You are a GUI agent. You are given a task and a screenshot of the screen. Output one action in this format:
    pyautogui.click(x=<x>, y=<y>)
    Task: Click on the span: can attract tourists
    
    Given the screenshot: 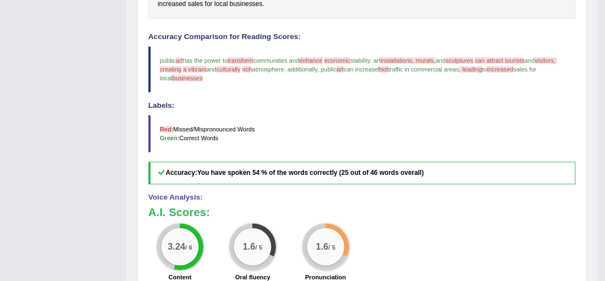 What is the action you would take?
    pyautogui.click(x=500, y=60)
    